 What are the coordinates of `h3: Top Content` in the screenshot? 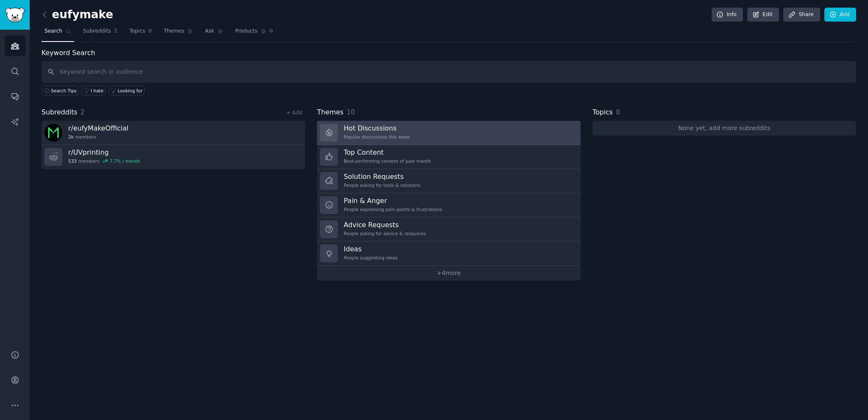 It's located at (387, 152).